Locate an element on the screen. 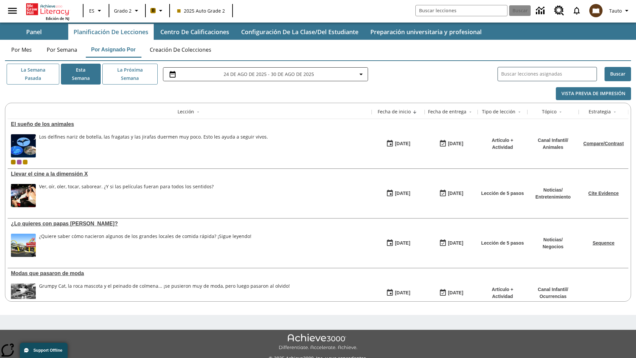  span: Support Offline is located at coordinates (48, 350).